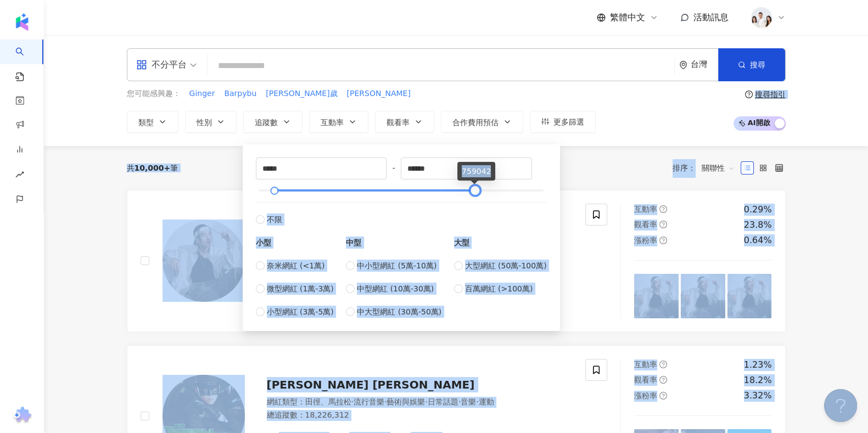 The width and height of the screenshot is (868, 433). I want to click on div: 小型, so click(295, 243).